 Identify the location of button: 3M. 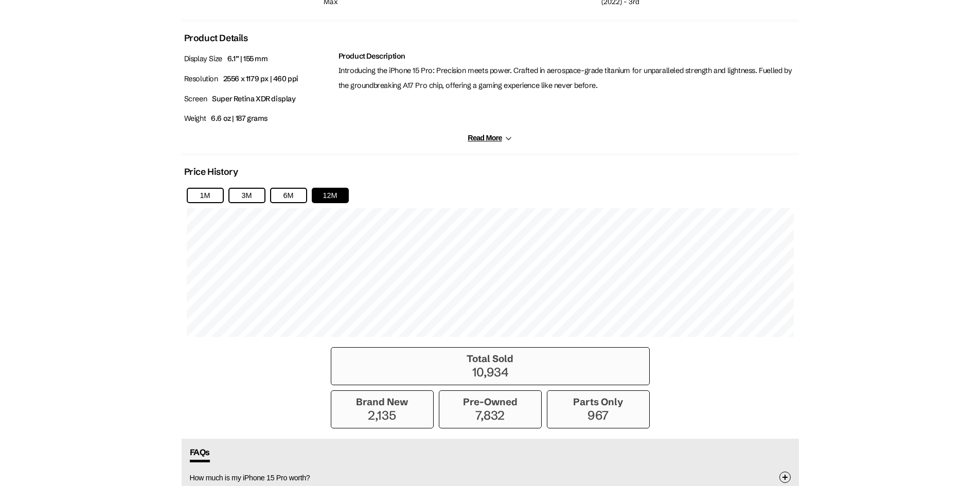
(247, 196).